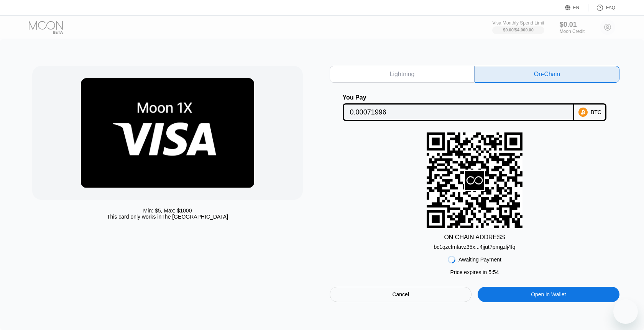  Describe the element at coordinates (518, 30) in the screenshot. I see `div: $0.00 / $4,000.00` at that location.